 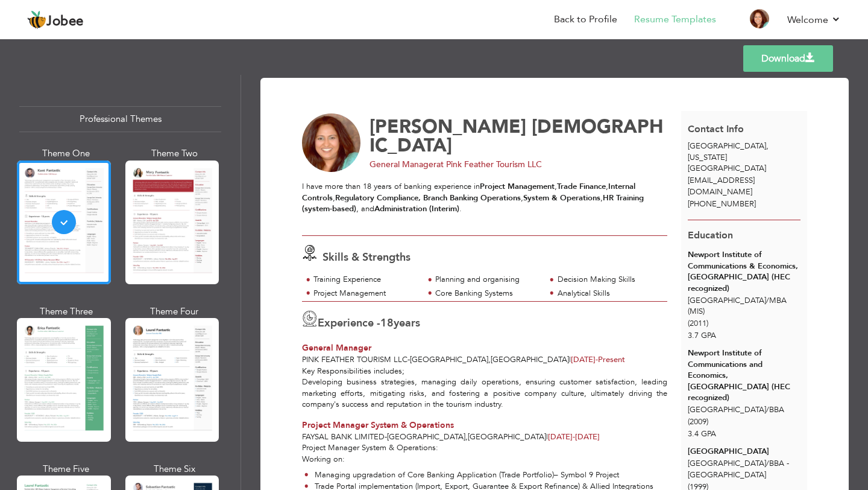 What do you see at coordinates (365, 279) in the screenshot?
I see `div: Training Experience` at bounding box center [365, 279].